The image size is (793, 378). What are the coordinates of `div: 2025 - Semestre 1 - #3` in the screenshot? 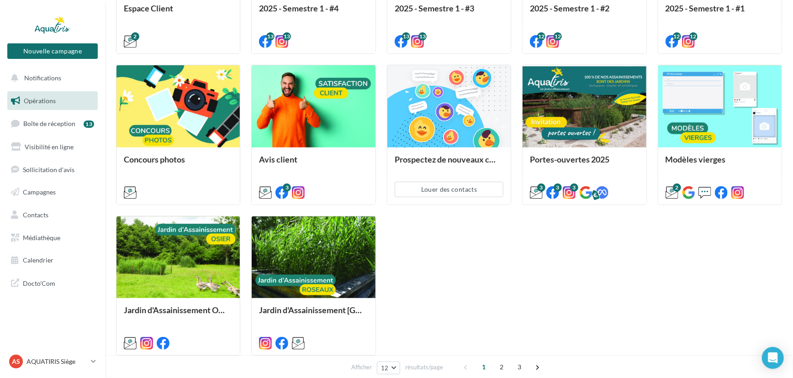 It's located at (449, 13).